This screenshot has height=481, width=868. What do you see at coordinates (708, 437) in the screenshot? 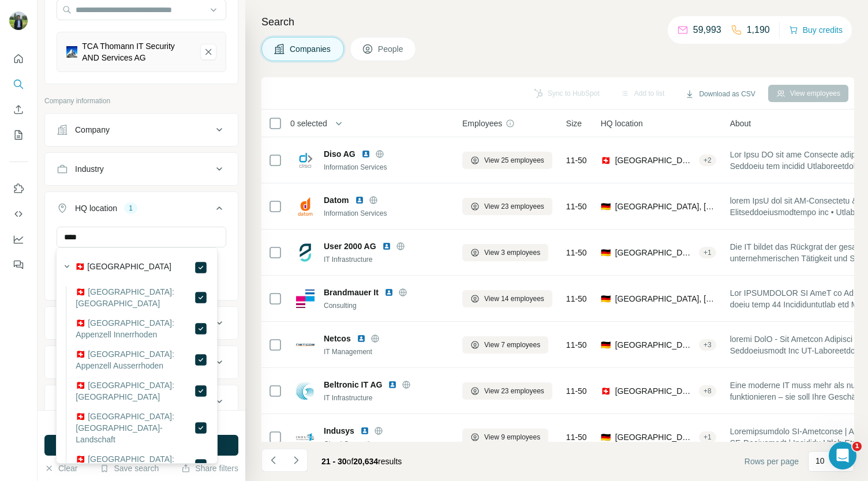
I see `div: + 1` at bounding box center [708, 437].